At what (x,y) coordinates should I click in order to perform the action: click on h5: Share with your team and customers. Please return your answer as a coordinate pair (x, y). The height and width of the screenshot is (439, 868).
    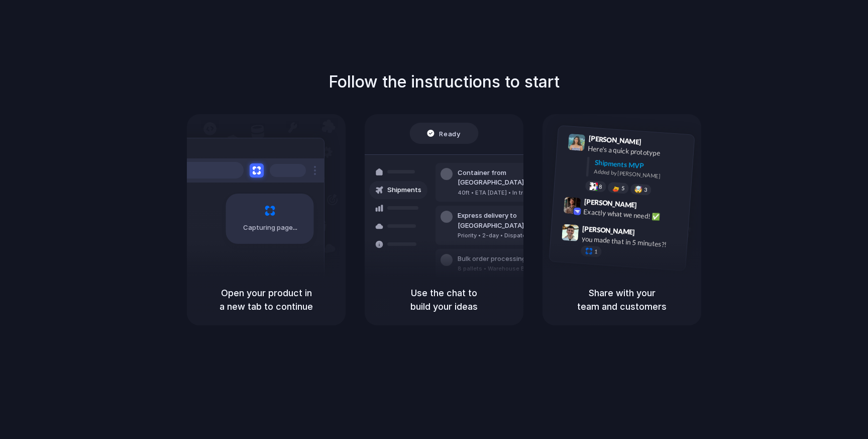
    Looking at the image, I should click on (622, 300).